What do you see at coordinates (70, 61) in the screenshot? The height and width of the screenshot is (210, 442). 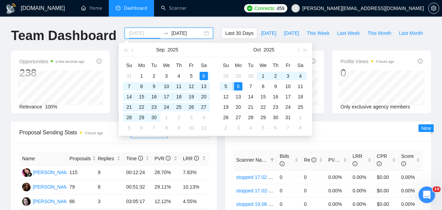 I see `time: a few seconds ago` at bounding box center [70, 61].